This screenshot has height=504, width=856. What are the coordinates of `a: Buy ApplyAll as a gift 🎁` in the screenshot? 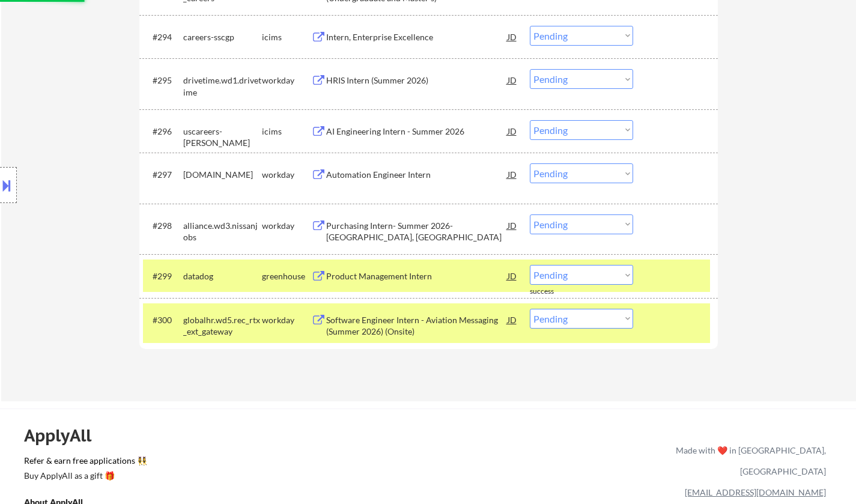 It's located at (84, 476).